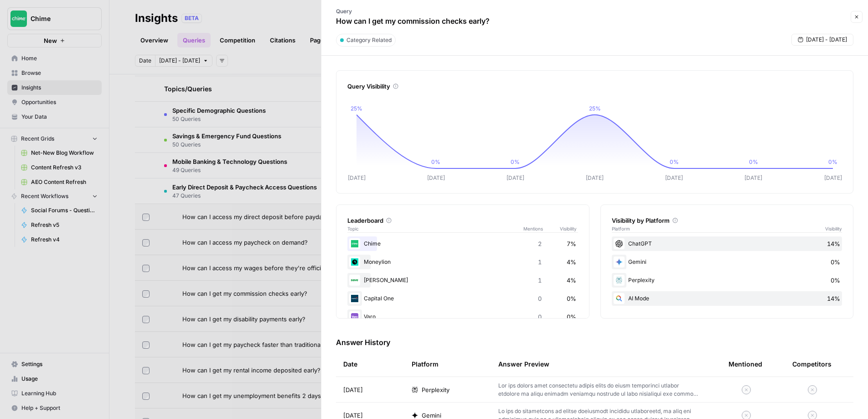 This screenshot has height=419, width=868. What do you see at coordinates (599, 389) in the screenshot?
I see `p: Lor ips dolors amet consectetu adipis elits do eiusm temporinci utlabor etdolore ma aliqu enimadm...` at bounding box center [599, 389].